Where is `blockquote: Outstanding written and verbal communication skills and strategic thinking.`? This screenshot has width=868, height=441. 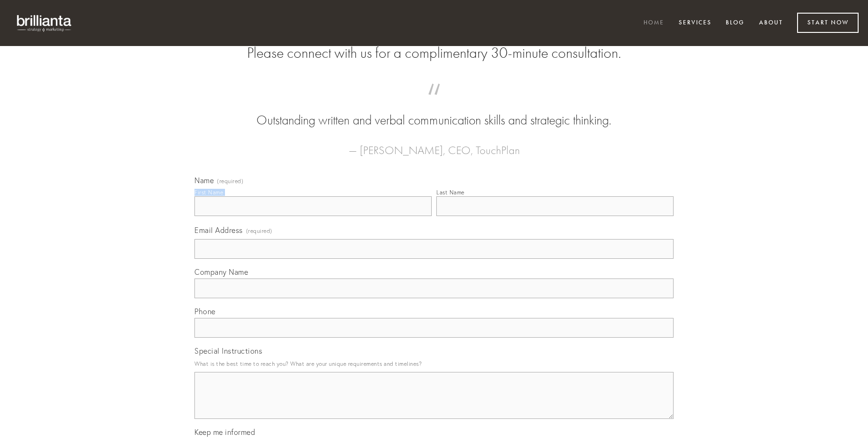 blockquote: Outstanding written and verbal communication skills and strategic thinking. is located at coordinates (434, 111).